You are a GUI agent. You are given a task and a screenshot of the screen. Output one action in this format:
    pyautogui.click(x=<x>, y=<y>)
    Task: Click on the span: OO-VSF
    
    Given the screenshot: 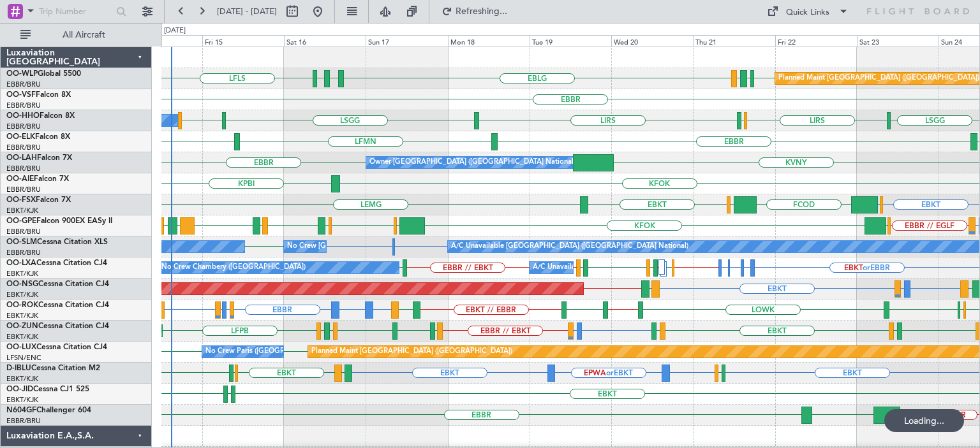 What is the action you would take?
    pyautogui.click(x=21, y=95)
    